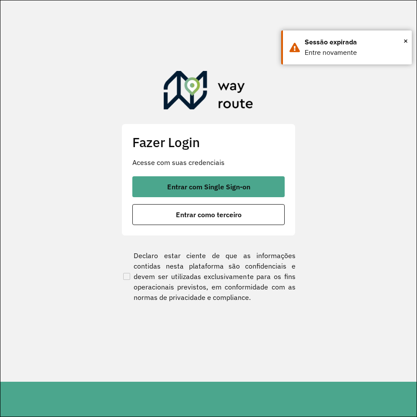  Describe the element at coordinates (405, 41) in the screenshot. I see `button: Close` at that location.